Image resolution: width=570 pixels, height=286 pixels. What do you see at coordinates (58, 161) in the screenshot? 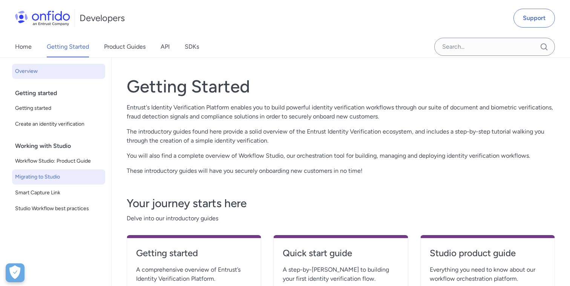
I see `a: Workflow Studio: Product Guide` at bounding box center [58, 161].